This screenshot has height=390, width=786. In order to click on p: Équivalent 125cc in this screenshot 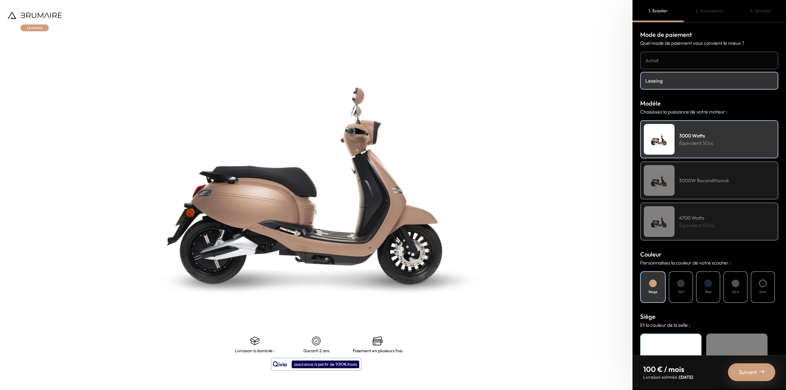, I will do `click(697, 225)`.